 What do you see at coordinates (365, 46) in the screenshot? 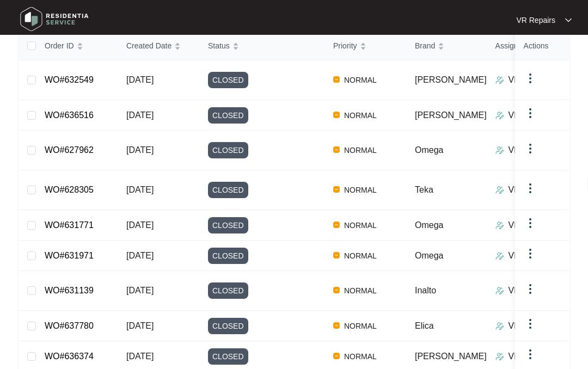
I see `th: Priority` at bounding box center [365, 46].